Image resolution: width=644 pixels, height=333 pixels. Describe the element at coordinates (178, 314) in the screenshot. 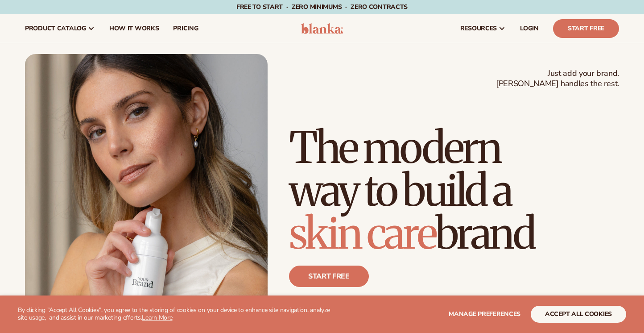

I see `p: By clicking "Accept All Cookies", you agree to the storing of cookies on your device to enhance s...` at that location.